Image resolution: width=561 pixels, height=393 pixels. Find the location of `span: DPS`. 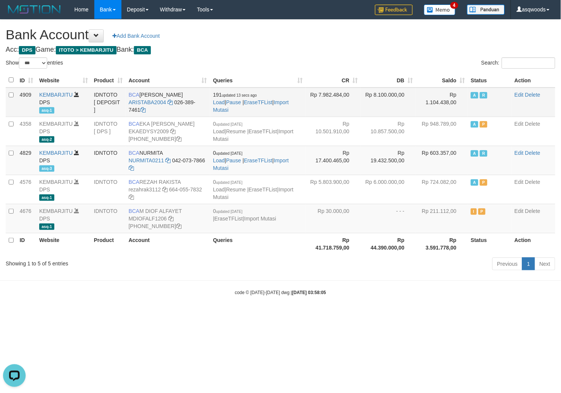

span: DPS is located at coordinates (27, 50).